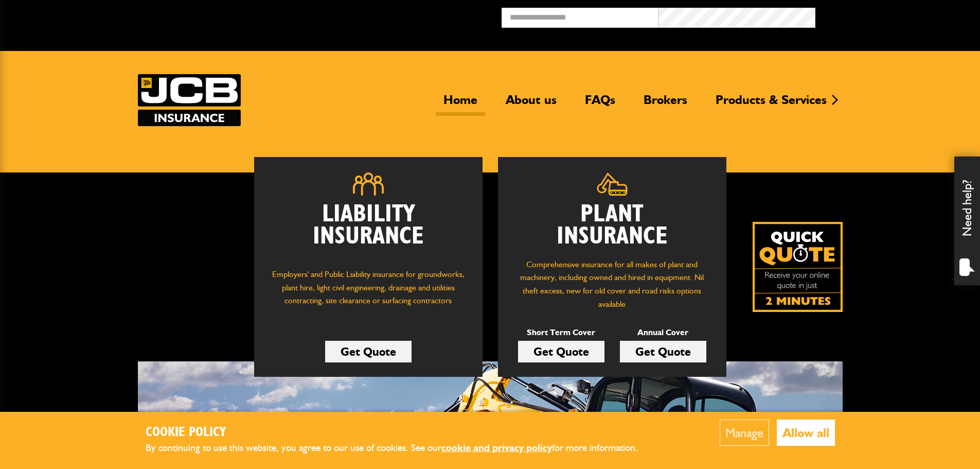 Image resolution: width=980 pixels, height=469 pixels. I want to click on h2: Cookie Policy, so click(400, 432).